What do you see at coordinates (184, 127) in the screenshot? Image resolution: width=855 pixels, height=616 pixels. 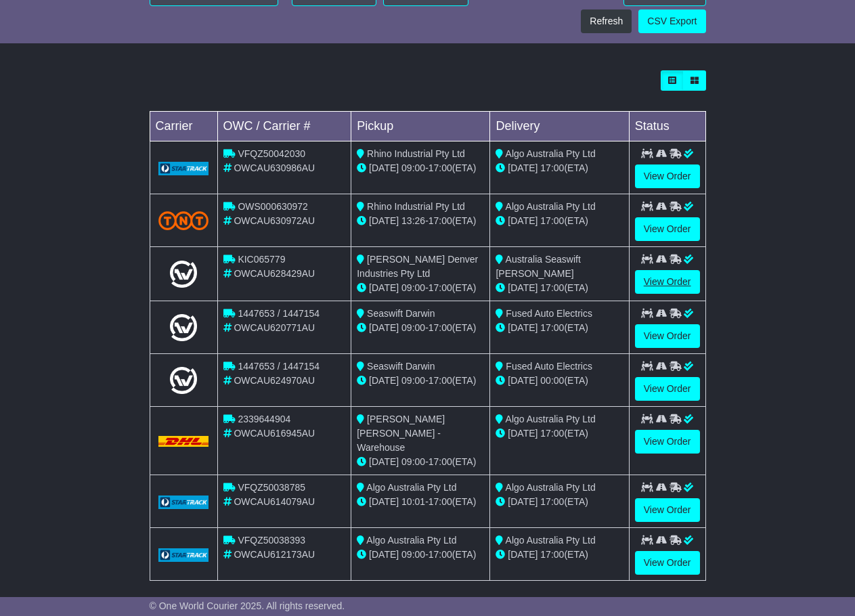 I see `td: Carrier` at bounding box center [184, 127].